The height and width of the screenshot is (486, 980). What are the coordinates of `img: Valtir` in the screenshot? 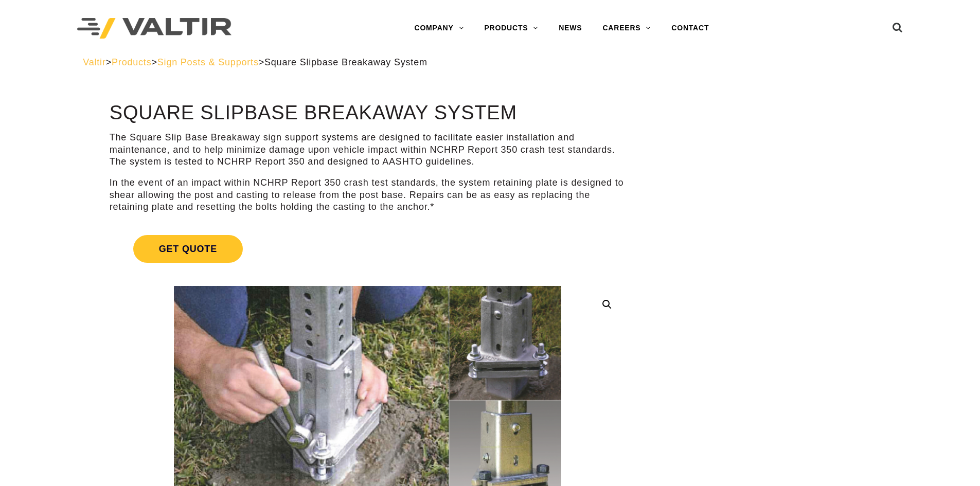 It's located at (154, 28).